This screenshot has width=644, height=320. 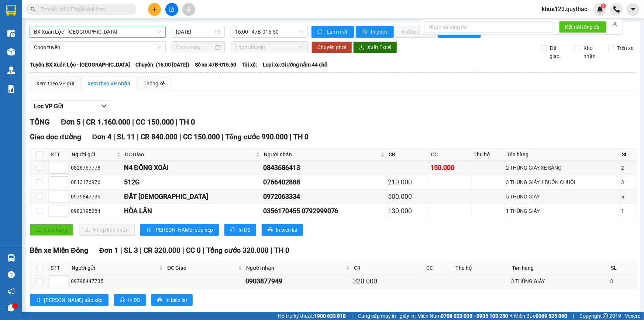 What do you see at coordinates (154, 83) in the screenshot?
I see `div: Thống kê` at bounding box center [154, 83].